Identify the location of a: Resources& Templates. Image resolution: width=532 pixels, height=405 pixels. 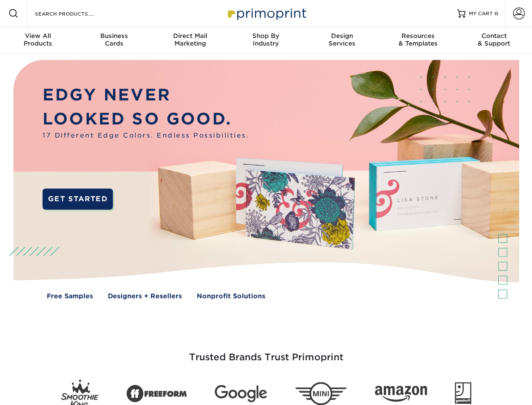
(418, 41).